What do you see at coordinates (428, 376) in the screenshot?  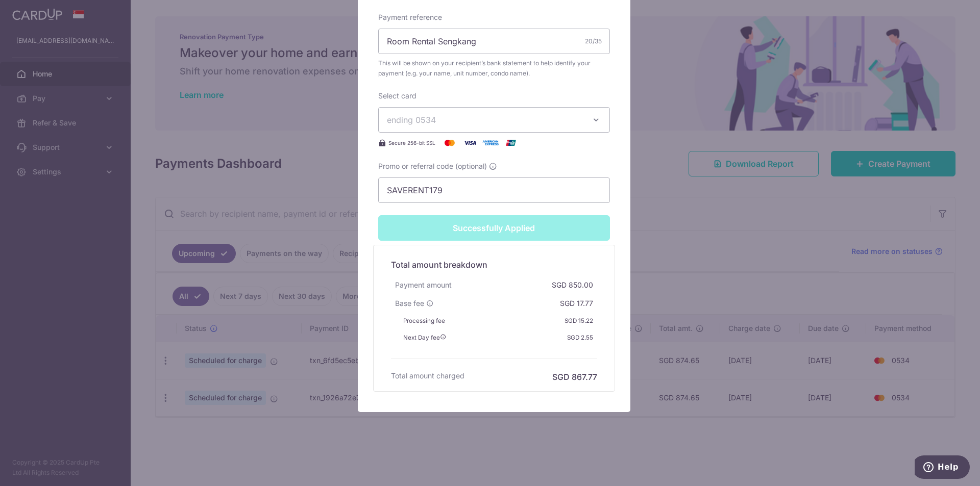 I see `h6: Total amount charged` at bounding box center [428, 376].